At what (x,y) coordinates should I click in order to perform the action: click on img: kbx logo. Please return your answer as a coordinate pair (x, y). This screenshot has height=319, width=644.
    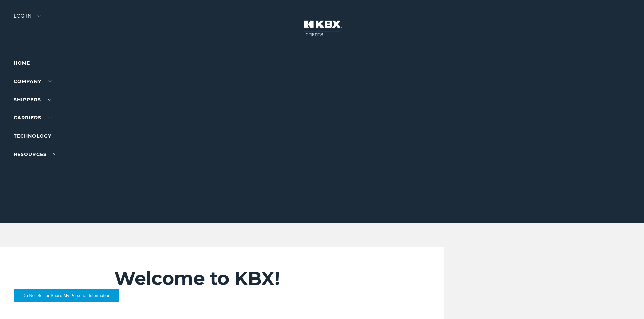
    Looking at the image, I should click on (322, 28).